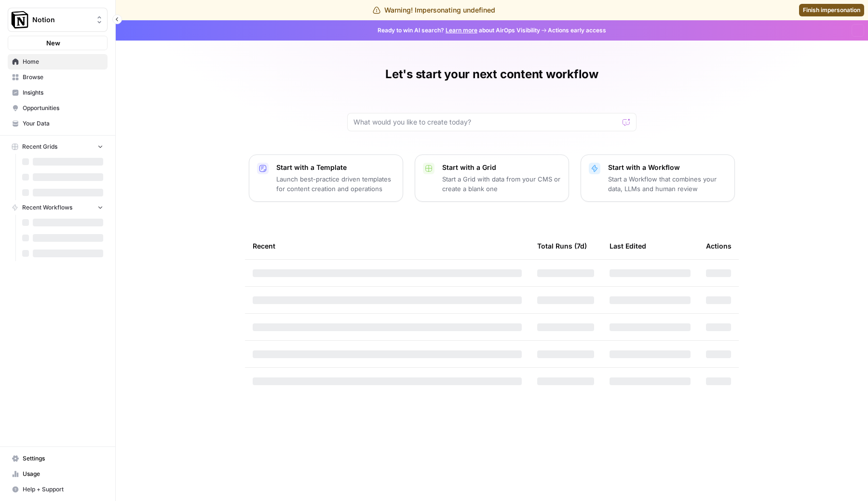 This screenshot has height=501, width=868. Describe the element at coordinates (486, 122) in the screenshot. I see `input: What would you like to create today?` at that location.